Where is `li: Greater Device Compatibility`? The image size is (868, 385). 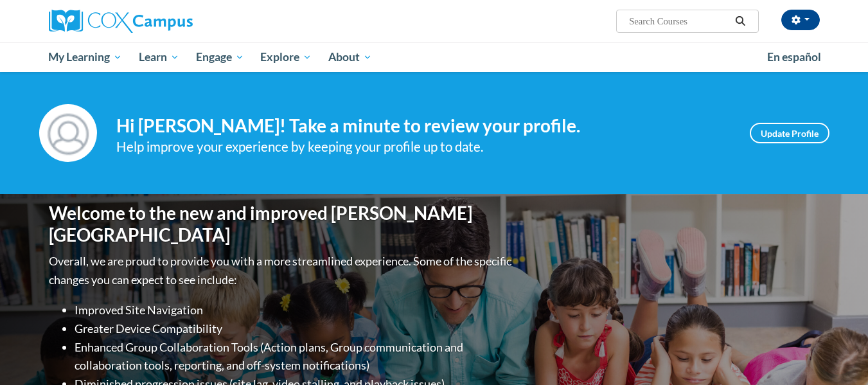 li: Greater Device Compatibility is located at coordinates (294, 328).